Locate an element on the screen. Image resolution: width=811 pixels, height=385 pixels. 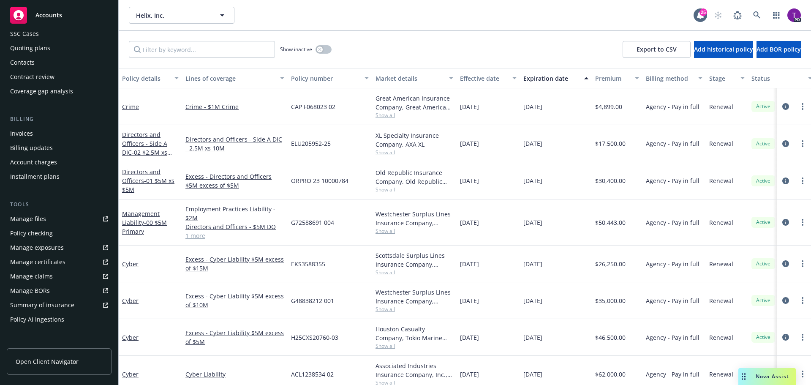
div: Quoting plans is located at coordinates (30, 48).